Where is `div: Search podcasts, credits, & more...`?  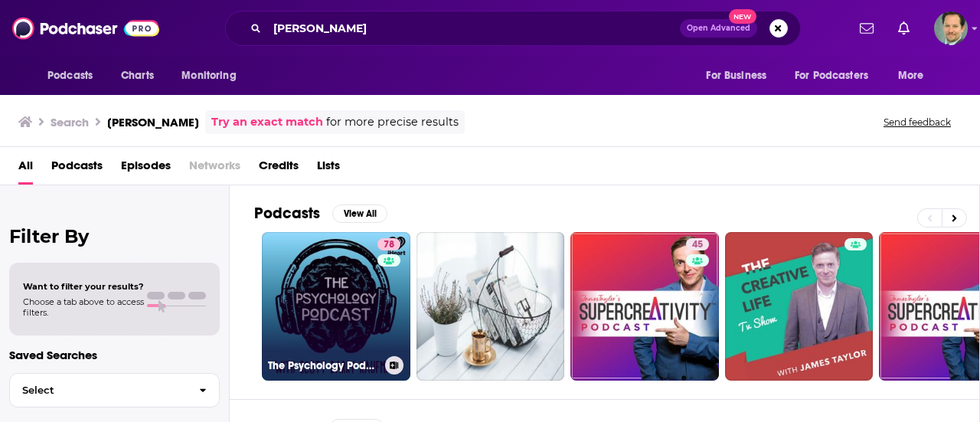 div: Search podcasts, credits, & more... is located at coordinates (513, 28).